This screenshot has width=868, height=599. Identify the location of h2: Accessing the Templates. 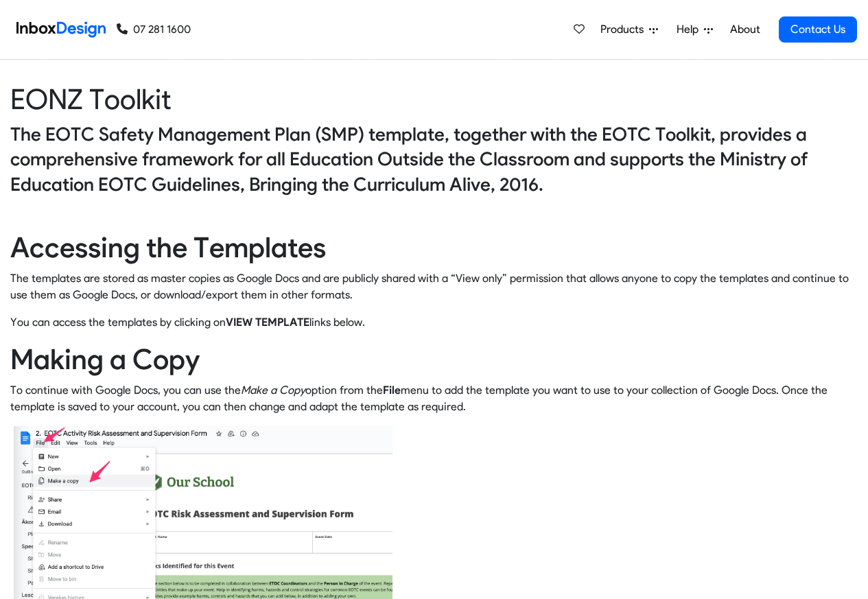
(434, 247).